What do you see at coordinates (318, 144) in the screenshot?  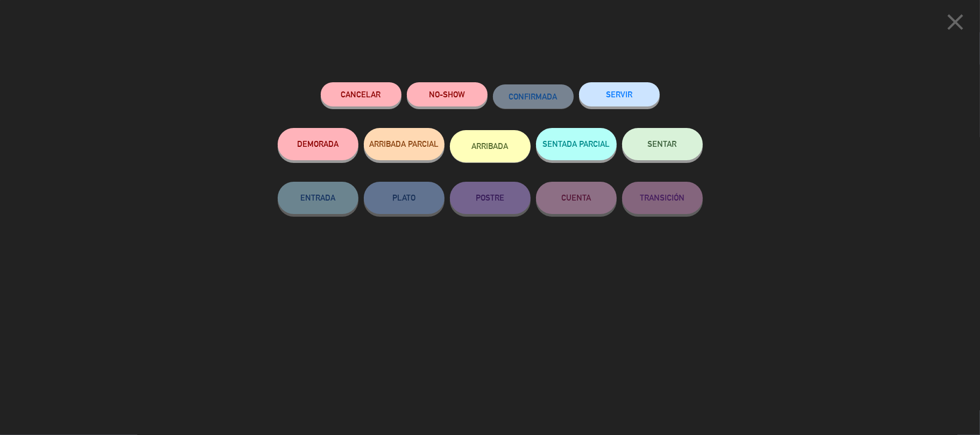 I see `button: DEMORADA` at bounding box center [318, 144].